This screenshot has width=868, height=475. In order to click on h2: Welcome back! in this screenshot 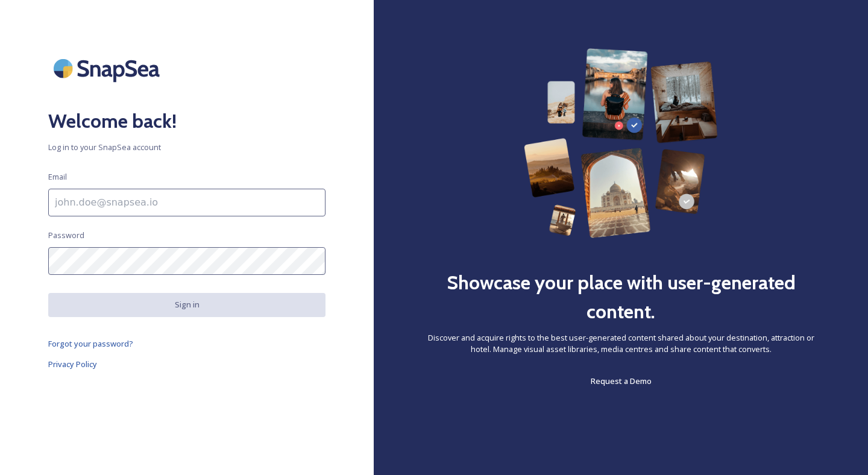, I will do `click(187, 121)`.